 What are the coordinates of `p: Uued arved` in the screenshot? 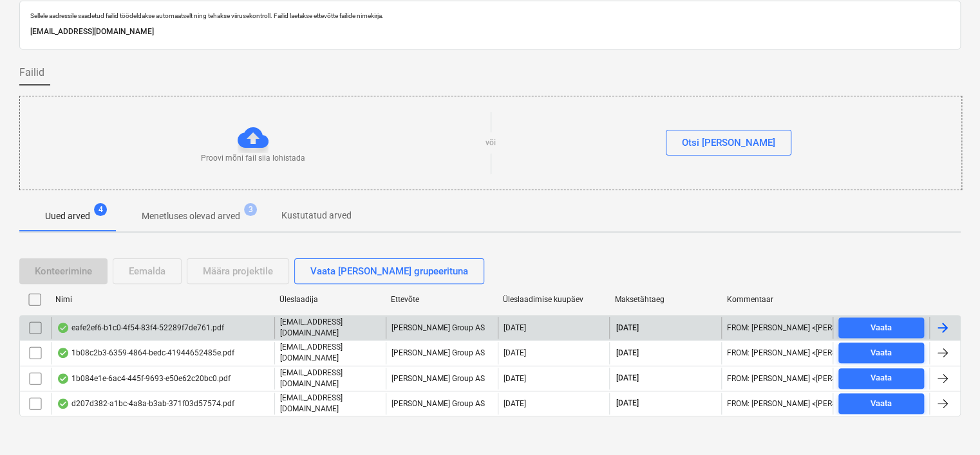 It's located at (67, 216).